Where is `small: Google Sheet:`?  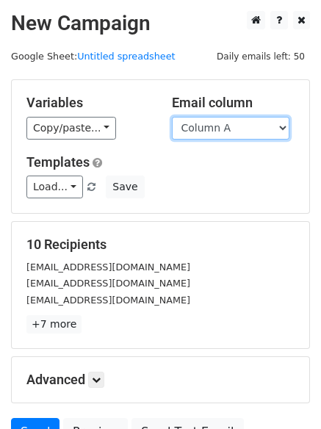
small: Google Sheet: is located at coordinates (93, 56).